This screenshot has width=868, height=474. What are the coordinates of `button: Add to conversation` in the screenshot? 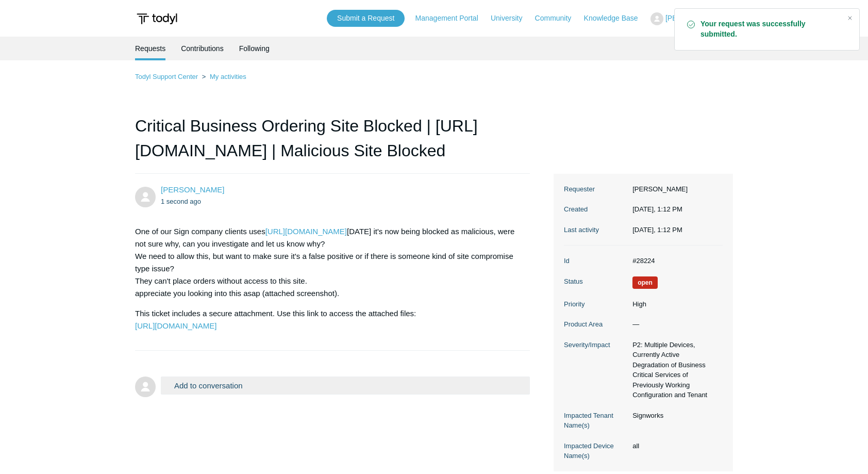 It's located at (345, 385).